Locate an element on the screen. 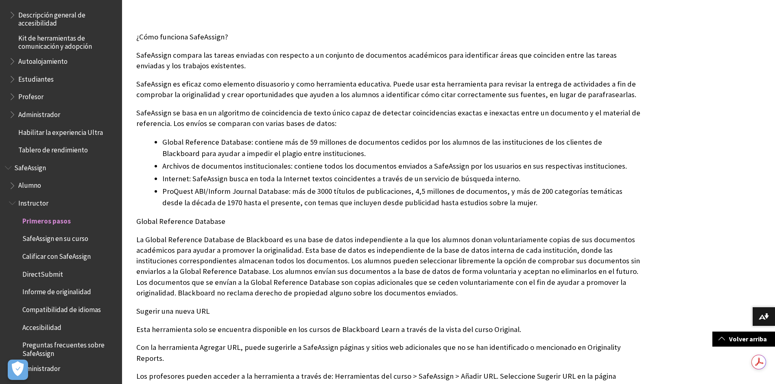 Image resolution: width=775 pixels, height=384 pixels. nav: Book outline for Blackboard SafeAssign is located at coordinates (61, 268).